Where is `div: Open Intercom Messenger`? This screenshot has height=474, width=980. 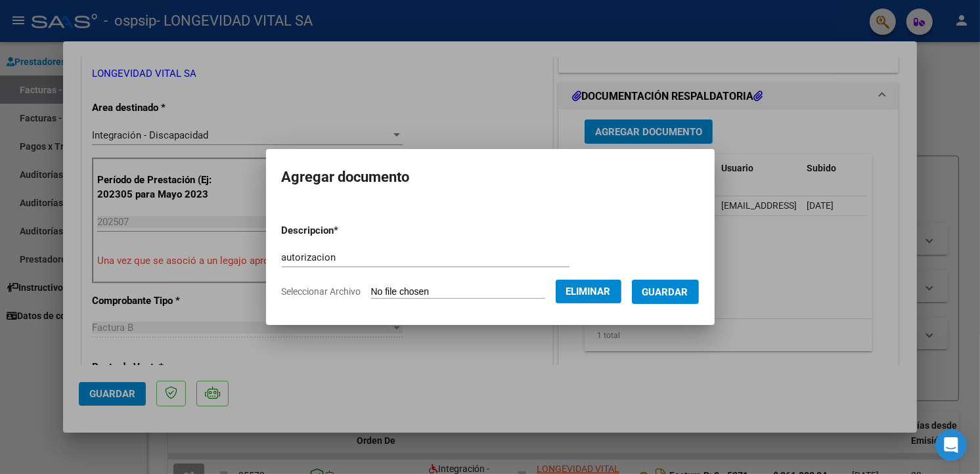
div: Open Intercom Messenger is located at coordinates (951, 445).